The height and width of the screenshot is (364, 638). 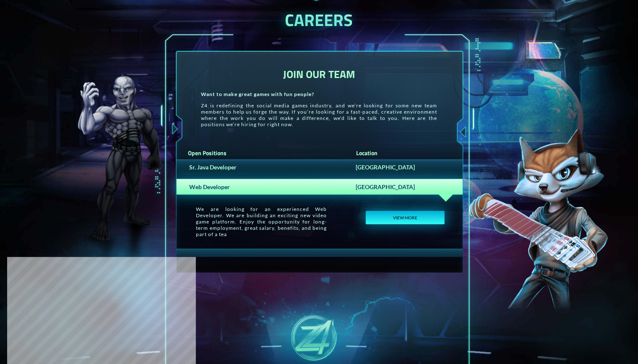 What do you see at coordinates (262, 222) in the screenshot?
I see `p: We are looking for an experienced Web Developer. We are building an exciting new video game platf...` at bounding box center [262, 222].